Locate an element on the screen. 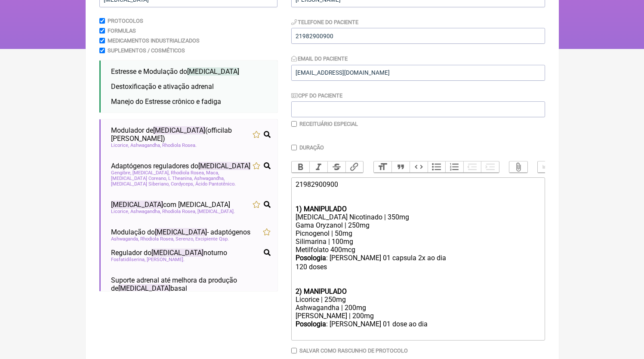  button: Decrease Level is located at coordinates (473, 168).